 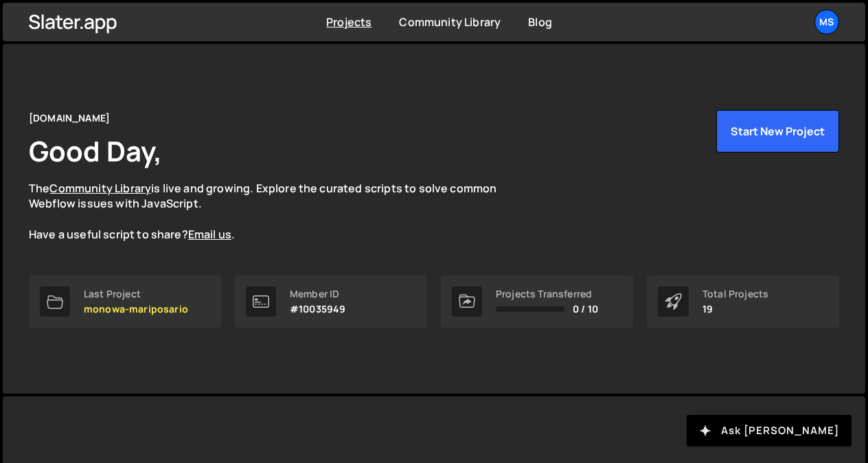 What do you see at coordinates (136, 310) in the screenshot?
I see `p: monowa-mariposario` at bounding box center [136, 310].